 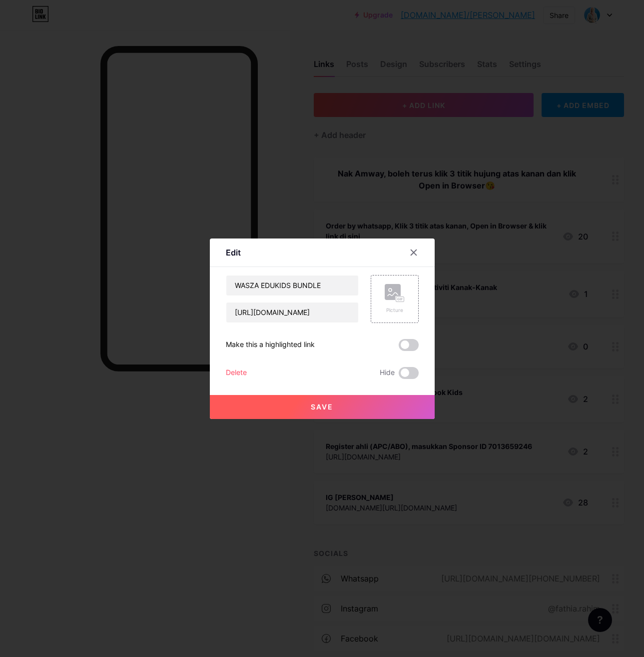 I want to click on button: Save, so click(x=322, y=407).